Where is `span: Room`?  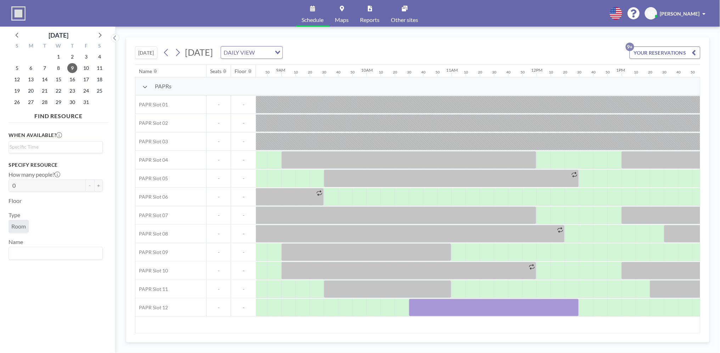
span: Room is located at coordinates (18, 226).